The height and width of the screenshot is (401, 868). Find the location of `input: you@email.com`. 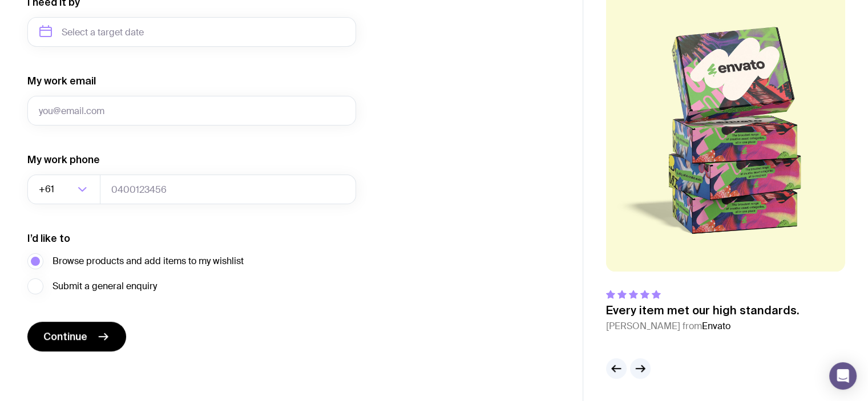

input: you@email.com is located at coordinates (191, 111).